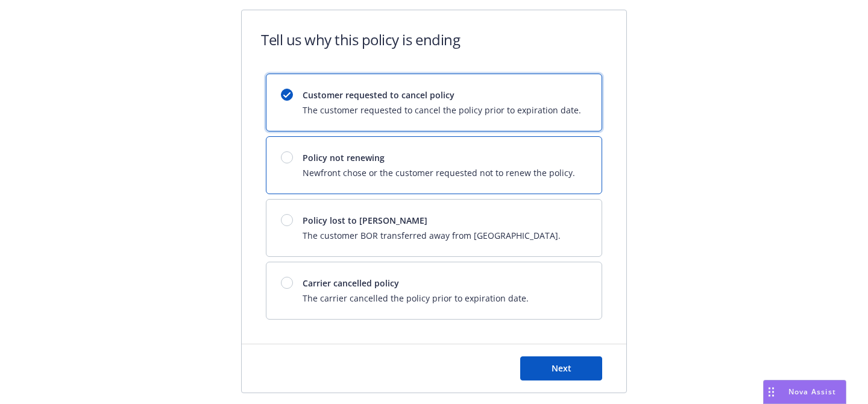 Image resolution: width=868 pixels, height=404 pixels. What do you see at coordinates (439, 173) in the screenshot?
I see `span: Newfront chose or the customer requested not to renew the policy.` at bounding box center [439, 173].